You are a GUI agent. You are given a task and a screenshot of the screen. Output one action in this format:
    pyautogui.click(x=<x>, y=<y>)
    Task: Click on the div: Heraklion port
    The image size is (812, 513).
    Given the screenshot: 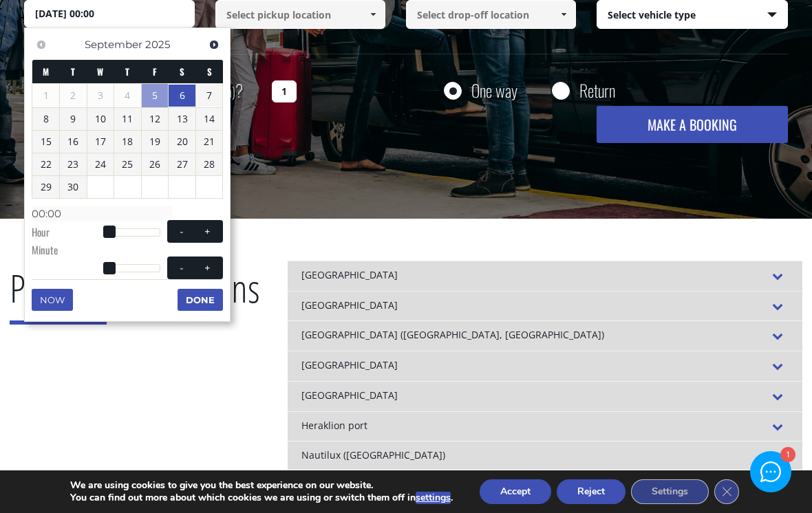 What is the action you would take?
    pyautogui.click(x=545, y=427)
    